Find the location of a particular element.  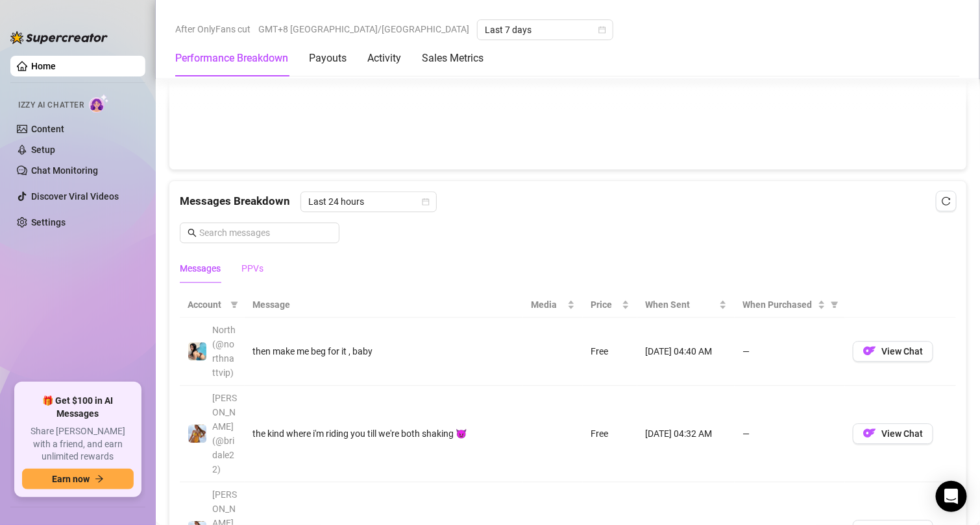

span: reload is located at coordinates (946, 201).